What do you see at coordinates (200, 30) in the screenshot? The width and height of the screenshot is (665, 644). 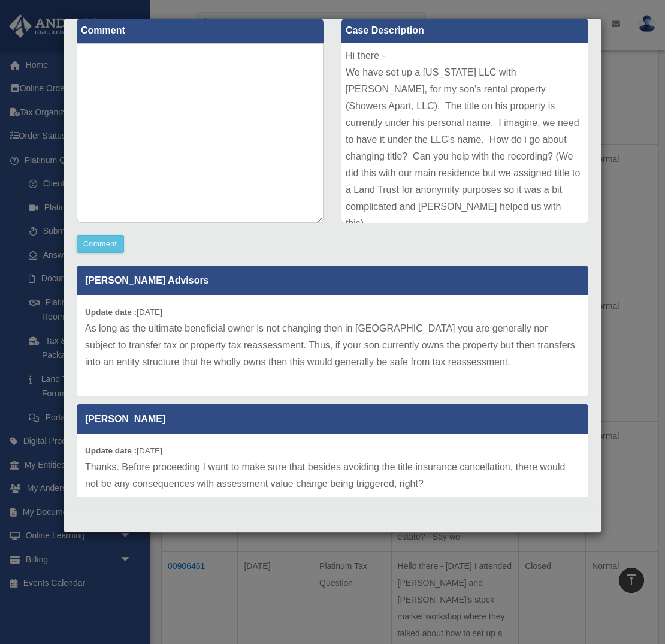 I see `label: Comment` at bounding box center [200, 30].